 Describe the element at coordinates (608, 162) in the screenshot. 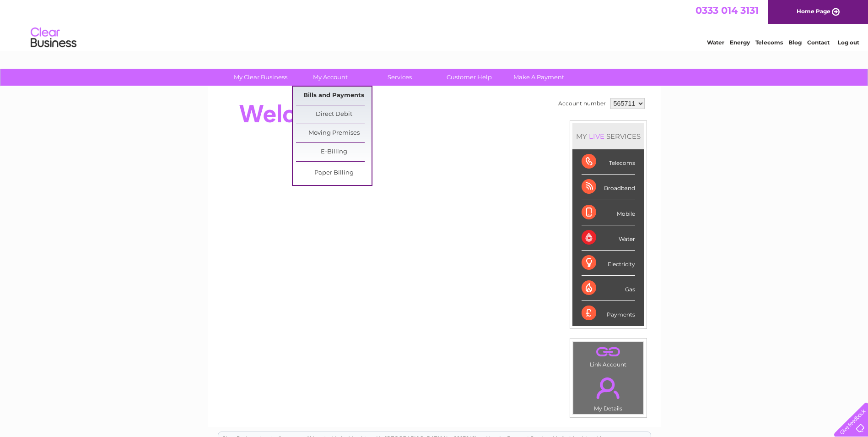

I see `div: Telecoms` at that location.